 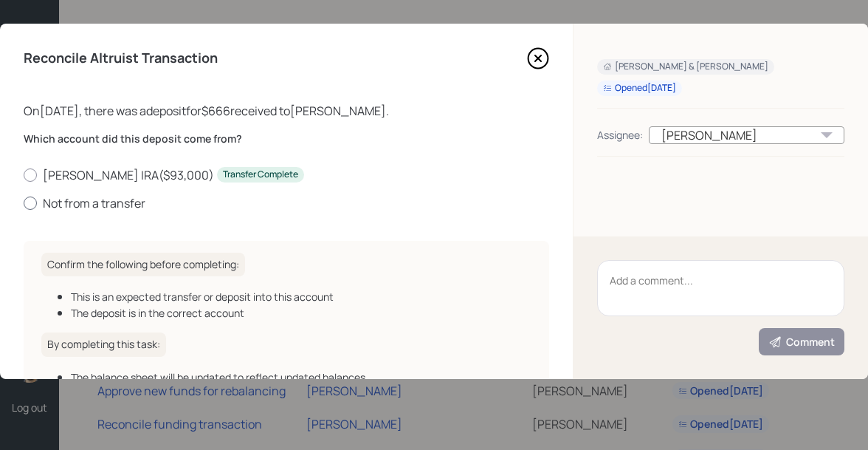 I want to click on div: The deposit is in the correct account, so click(x=301, y=312).